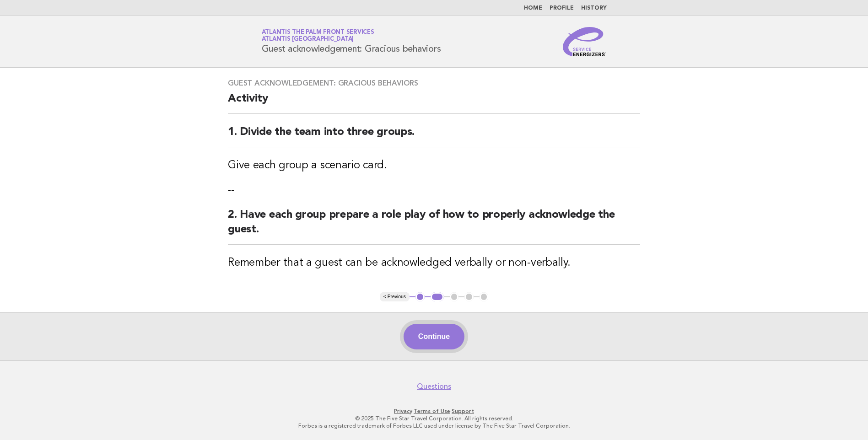 This screenshot has height=440, width=868. Describe the element at coordinates (434, 337) in the screenshot. I see `button: Continue` at that location.